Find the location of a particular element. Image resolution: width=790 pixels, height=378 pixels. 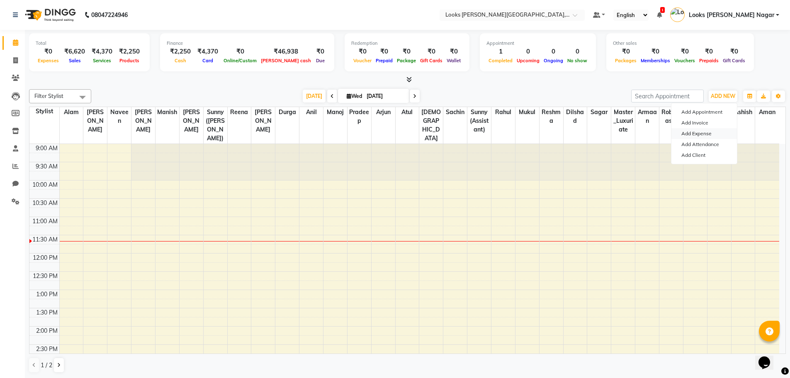

div: 1:30 PM is located at coordinates (47, 312).